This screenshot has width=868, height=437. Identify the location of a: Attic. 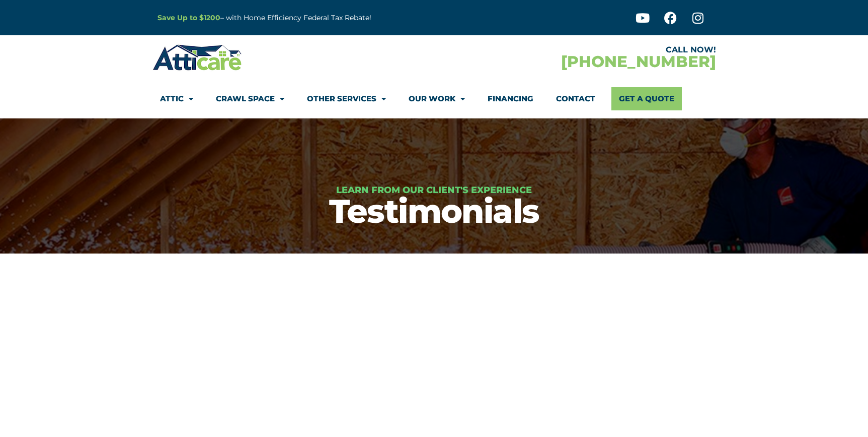
(177, 99).